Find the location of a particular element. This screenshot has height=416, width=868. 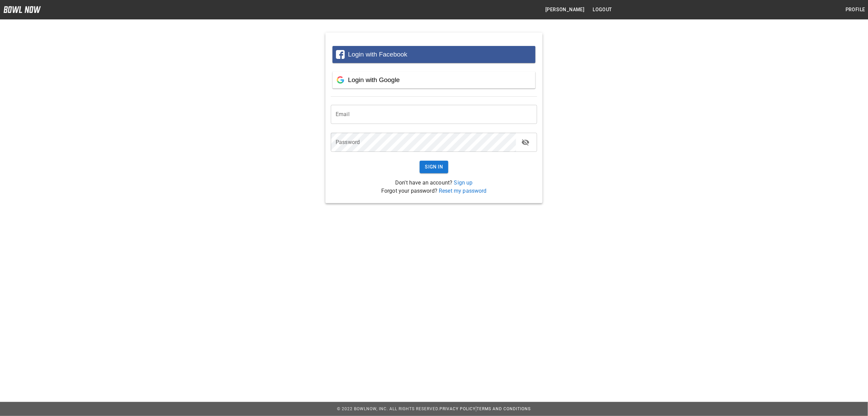

img: logo is located at coordinates (22, 10).